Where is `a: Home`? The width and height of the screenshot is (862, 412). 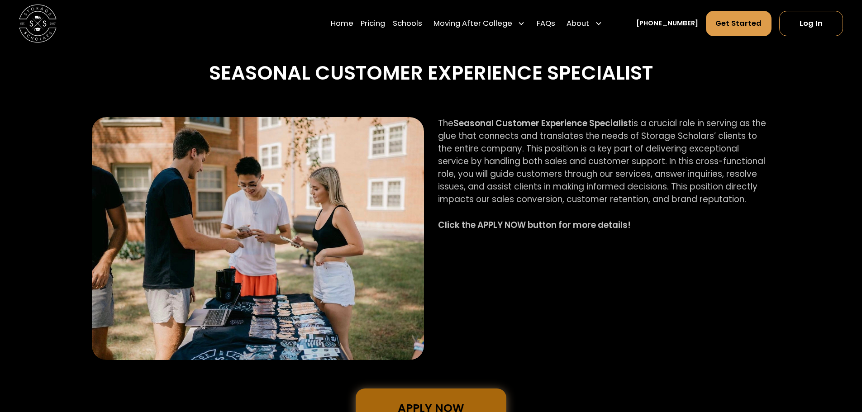
a: Home is located at coordinates (342, 24).